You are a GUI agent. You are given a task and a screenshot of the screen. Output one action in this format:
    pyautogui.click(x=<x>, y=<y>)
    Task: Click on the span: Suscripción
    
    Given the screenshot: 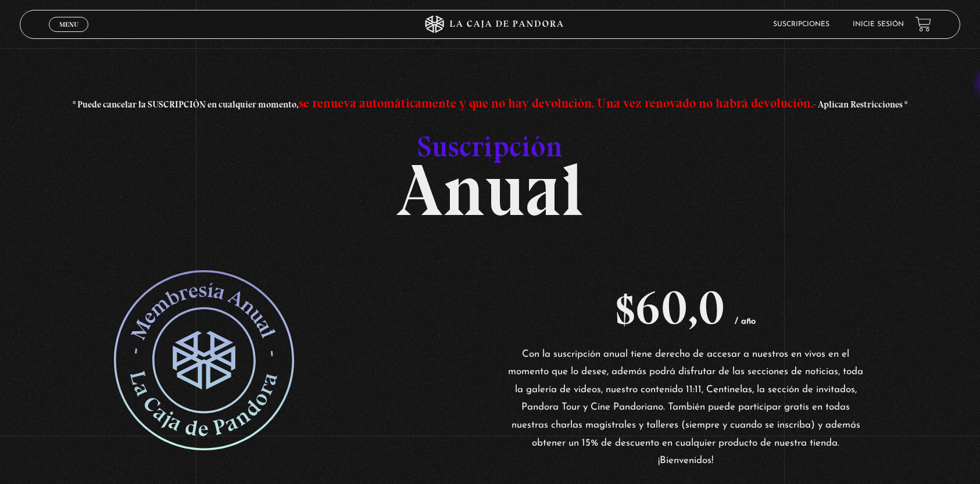 What is the action you would take?
    pyautogui.click(x=490, y=146)
    